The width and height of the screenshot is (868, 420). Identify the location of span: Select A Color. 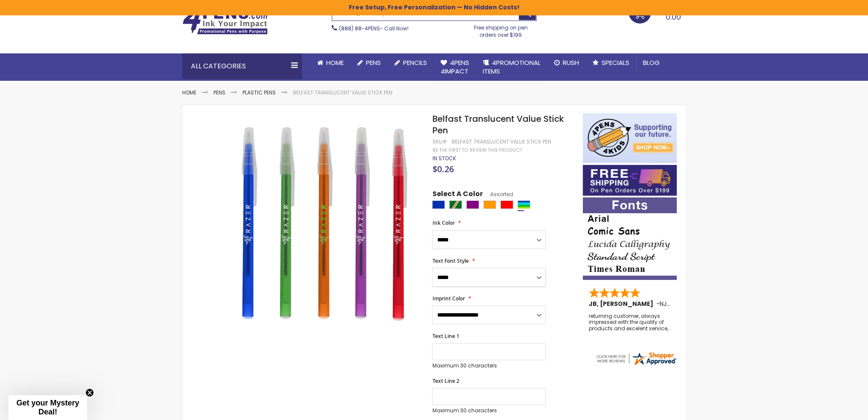
(457, 195).